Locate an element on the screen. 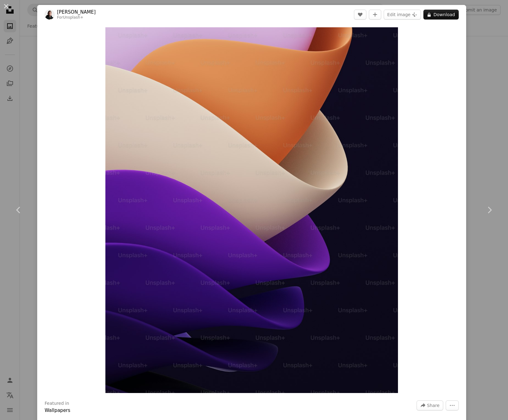 This screenshot has height=420, width=508. div: For is located at coordinates (76, 18).